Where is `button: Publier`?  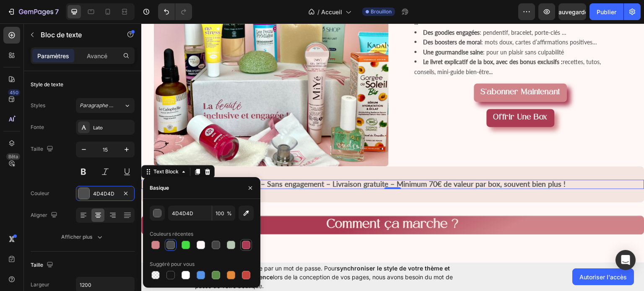 button: Publier is located at coordinates (606, 12).